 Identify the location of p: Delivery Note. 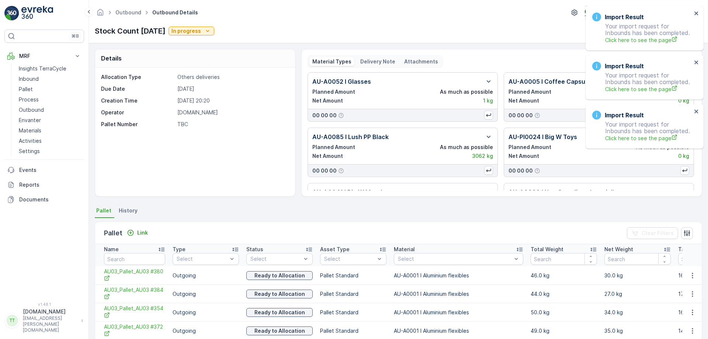
(377, 62).